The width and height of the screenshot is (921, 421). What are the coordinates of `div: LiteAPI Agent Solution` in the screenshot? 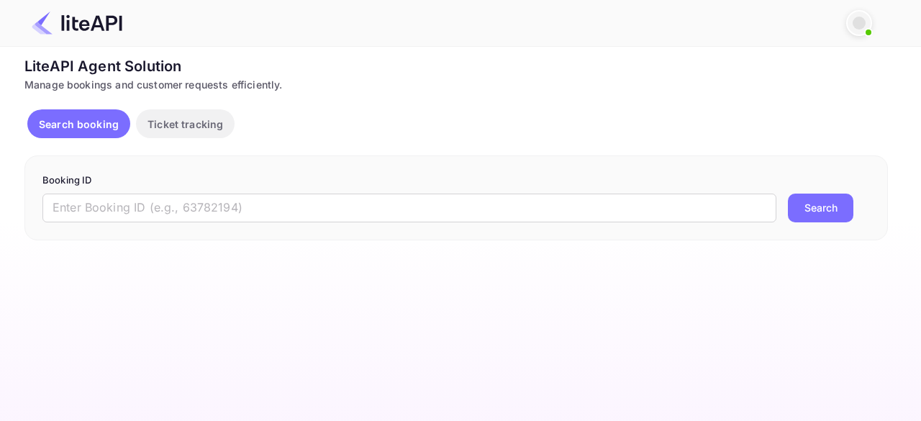 It's located at (456, 66).